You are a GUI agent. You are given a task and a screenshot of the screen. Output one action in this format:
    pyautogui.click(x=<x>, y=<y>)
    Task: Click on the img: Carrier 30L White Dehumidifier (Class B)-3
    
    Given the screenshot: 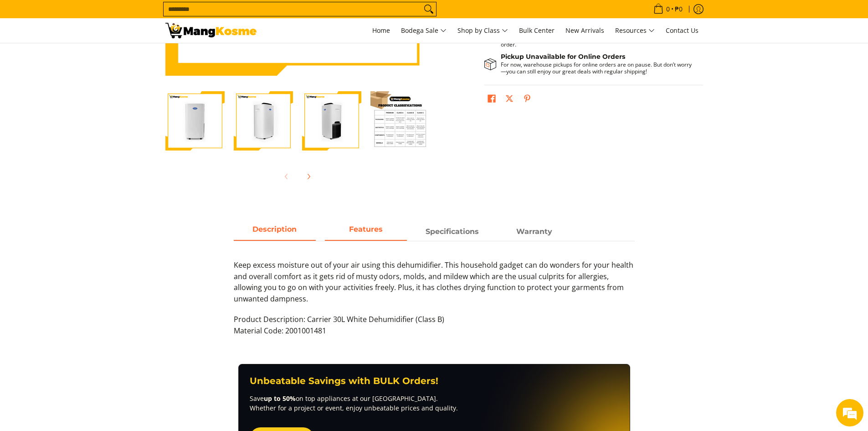 What is the action you would take?
    pyautogui.click(x=332, y=121)
    